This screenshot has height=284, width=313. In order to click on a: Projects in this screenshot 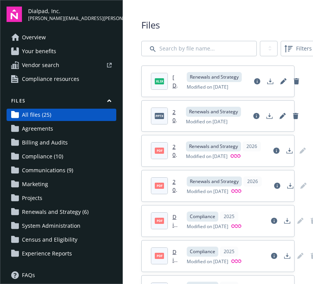, I will do `click(61, 198)`.